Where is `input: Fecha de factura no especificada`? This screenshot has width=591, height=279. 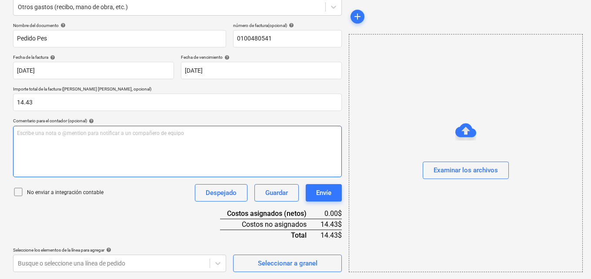
input: Fecha de factura no especificada is located at coordinates (94, 71).